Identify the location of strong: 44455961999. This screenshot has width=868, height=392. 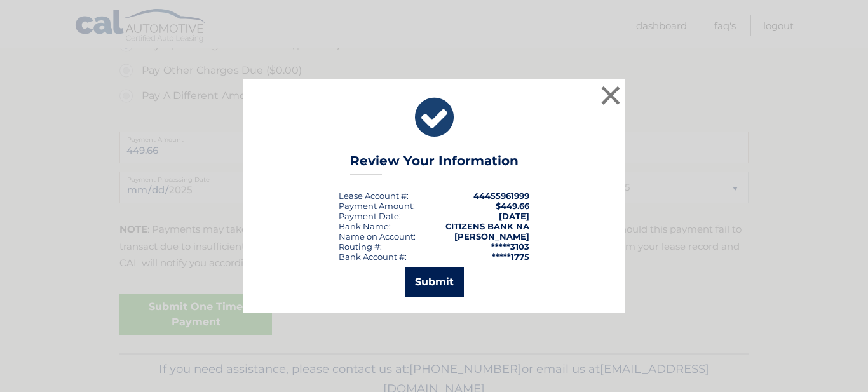
(501, 195).